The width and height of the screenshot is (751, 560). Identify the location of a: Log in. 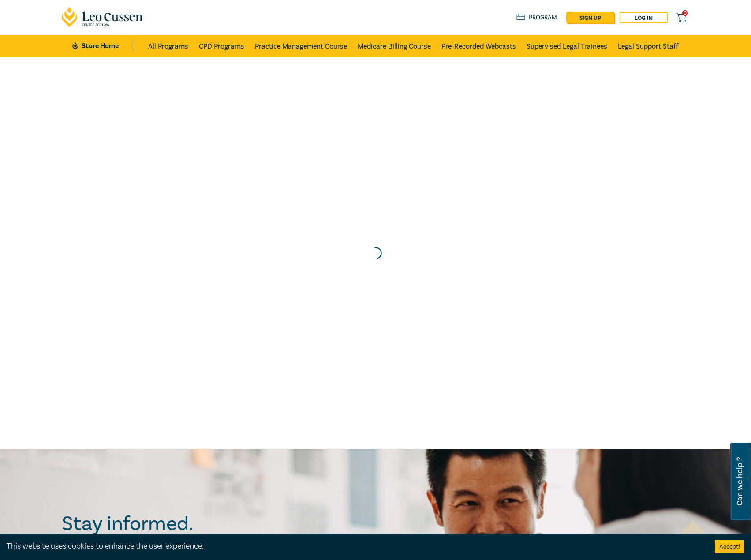
(643, 18).